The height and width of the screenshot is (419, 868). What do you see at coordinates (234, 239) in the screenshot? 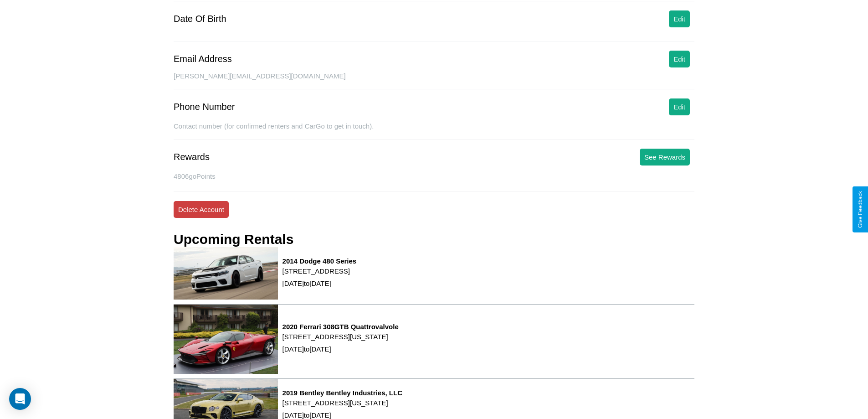
I see `h3: Upcoming Rentals` at bounding box center [234, 239].